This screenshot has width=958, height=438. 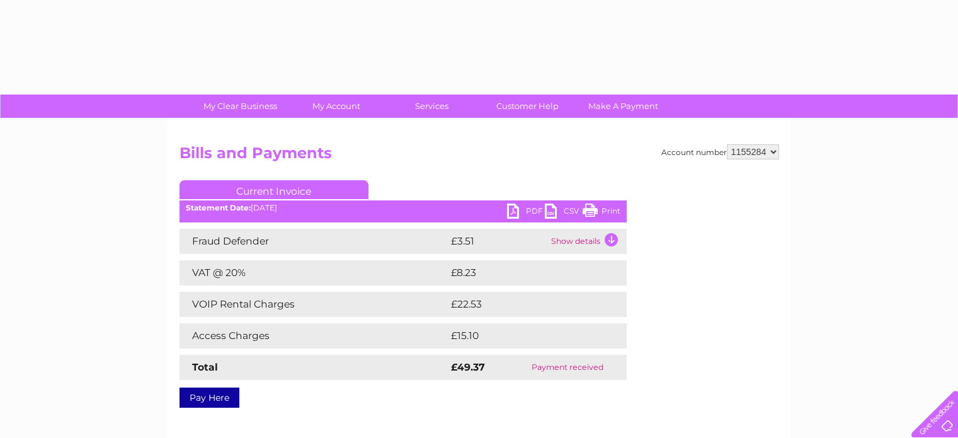 What do you see at coordinates (523, 336) in the screenshot?
I see `td: £15.10` at bounding box center [523, 336].